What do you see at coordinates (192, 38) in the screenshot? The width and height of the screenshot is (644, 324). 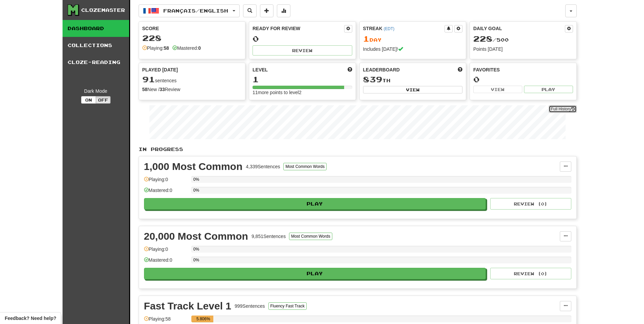 I see `div: 228` at bounding box center [192, 38].